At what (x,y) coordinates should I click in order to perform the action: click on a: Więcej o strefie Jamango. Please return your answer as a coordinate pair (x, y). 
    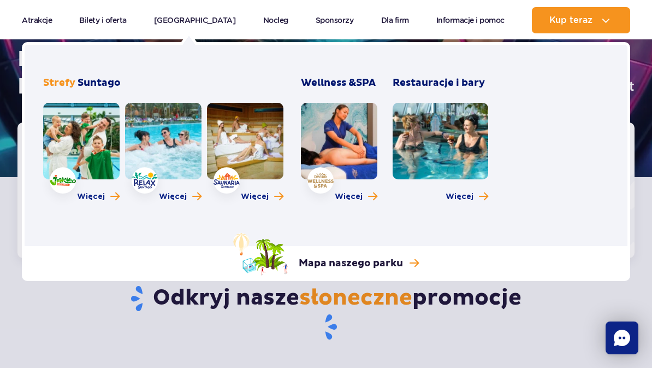
    Looking at the image, I should click on (98, 197).